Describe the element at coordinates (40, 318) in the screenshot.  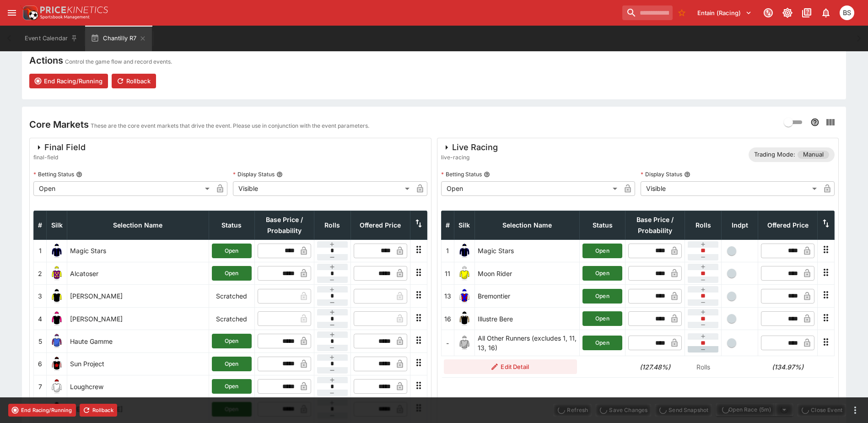
I see `td: 4` at that location.